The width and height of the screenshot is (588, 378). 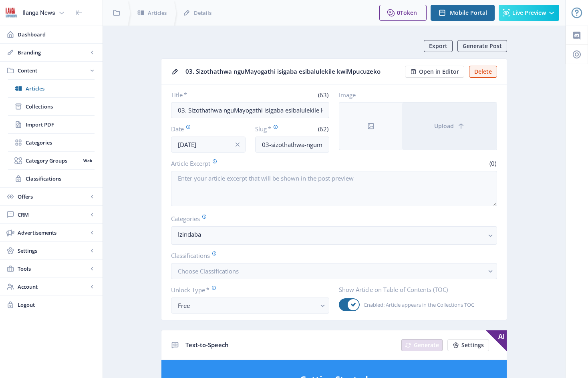 What do you see at coordinates (60, 142) in the screenshot?
I see `span: Categories` at bounding box center [60, 142].